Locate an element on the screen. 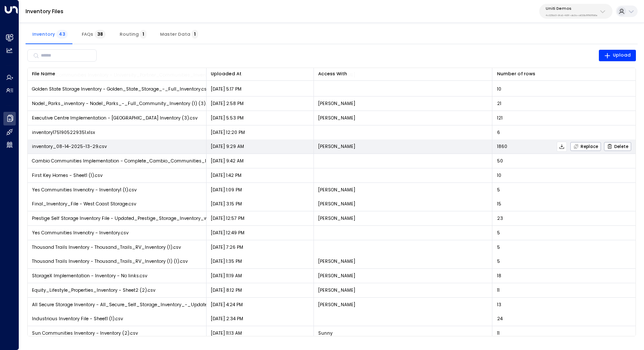  span: Cambio Communities Implementation - Complete_Cambio_Communities_Inventory (1).csv is located at coordinates (136, 161).